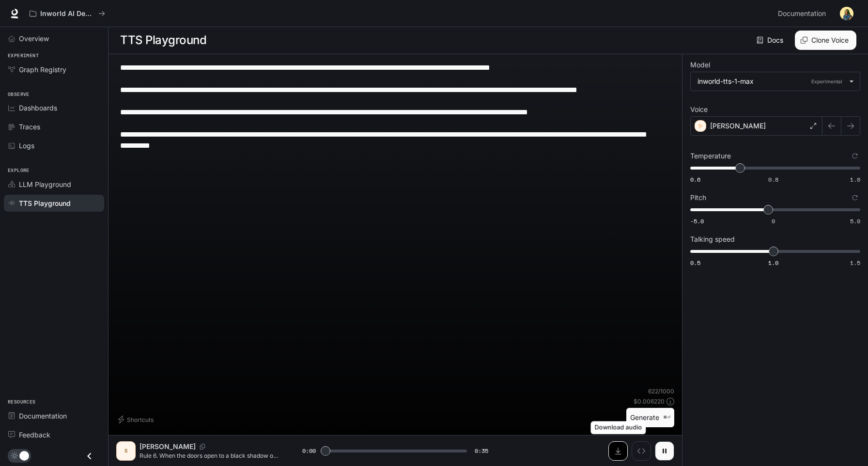 The height and width of the screenshot is (466, 868). What do you see at coordinates (710, 156) in the screenshot?
I see `p: Temperature` at bounding box center [710, 156].